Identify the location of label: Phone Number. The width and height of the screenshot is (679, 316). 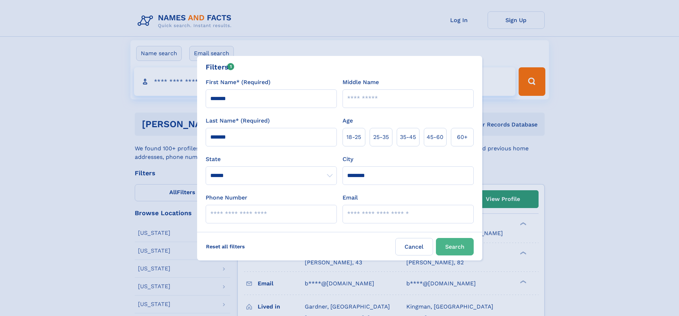
(226, 198).